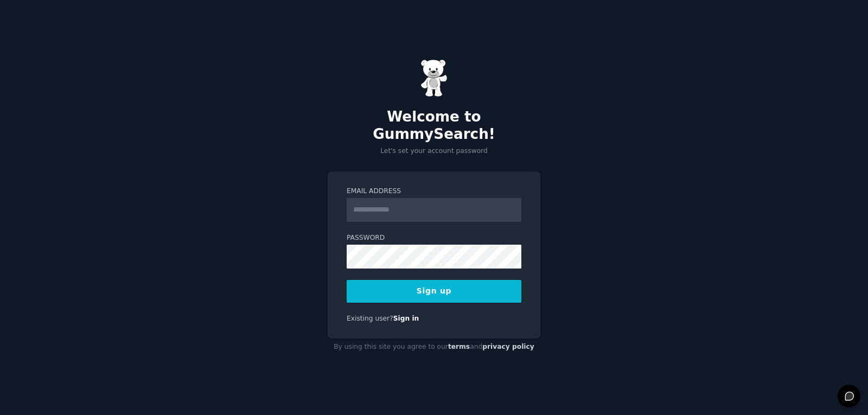 The height and width of the screenshot is (415, 868). What do you see at coordinates (434, 151) in the screenshot?
I see `p: Let's set your account password` at bounding box center [434, 151].